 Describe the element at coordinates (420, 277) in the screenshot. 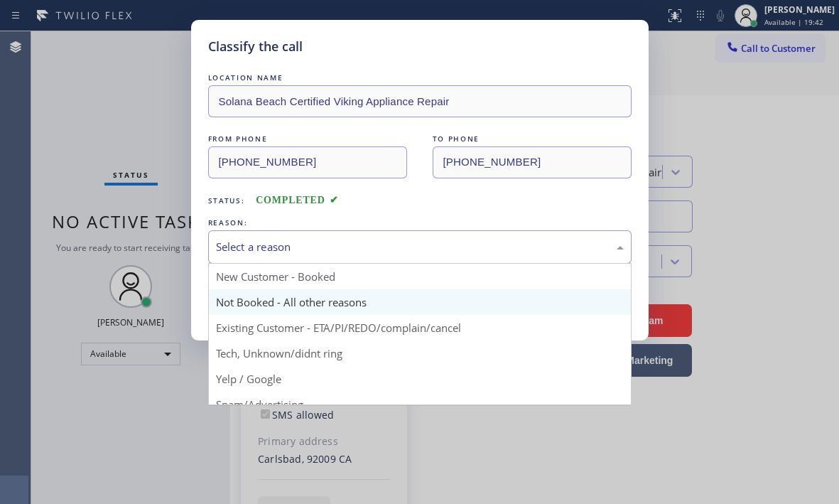

I see `div: New Customer - Booked` at that location.